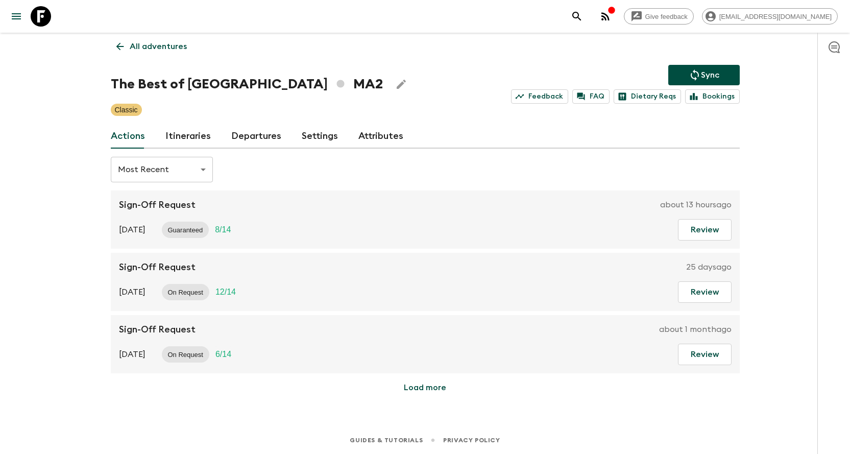 Image resolution: width=850 pixels, height=454 pixels. I want to click on button: Load more, so click(425, 388).